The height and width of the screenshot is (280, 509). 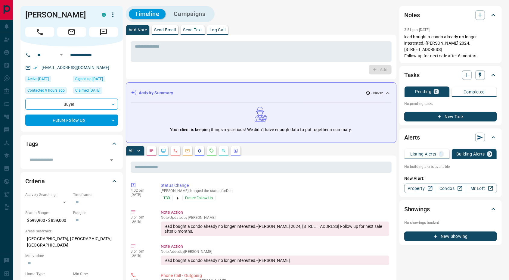 I want to click on svg: Notes, so click(x=151, y=150).